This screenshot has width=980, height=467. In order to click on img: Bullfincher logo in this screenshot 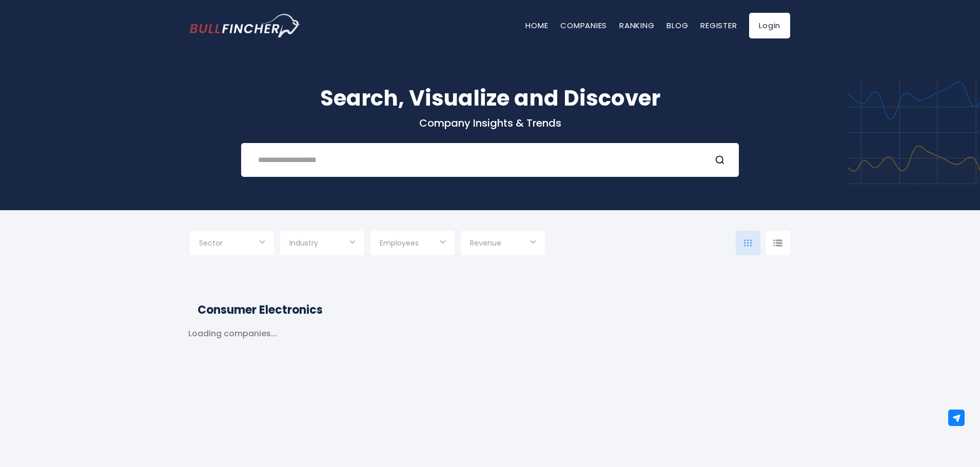, I will do `click(246, 26)`.